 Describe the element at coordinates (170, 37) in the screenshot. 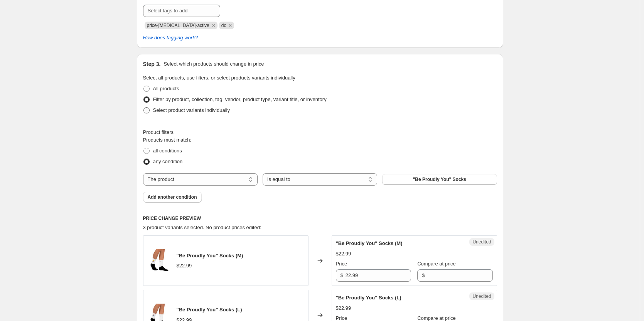

I see `a: How does tagging work?` at that location.